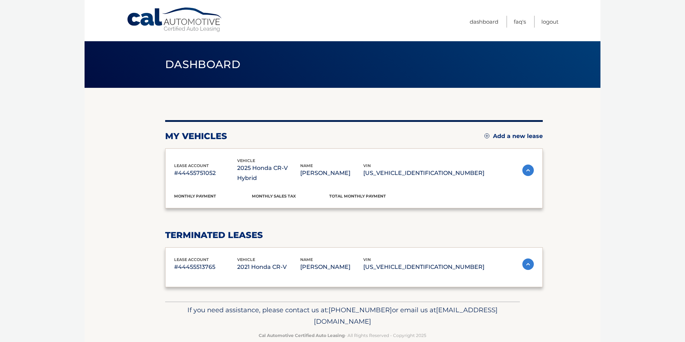  I want to click on p: 2021 Honda CR-V, so click(269, 267).